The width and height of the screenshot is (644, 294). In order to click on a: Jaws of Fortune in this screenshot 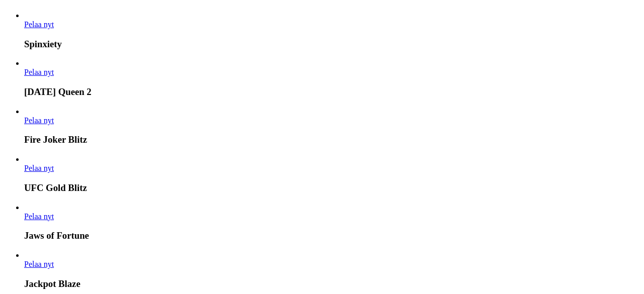, I will do `click(39, 216)`.